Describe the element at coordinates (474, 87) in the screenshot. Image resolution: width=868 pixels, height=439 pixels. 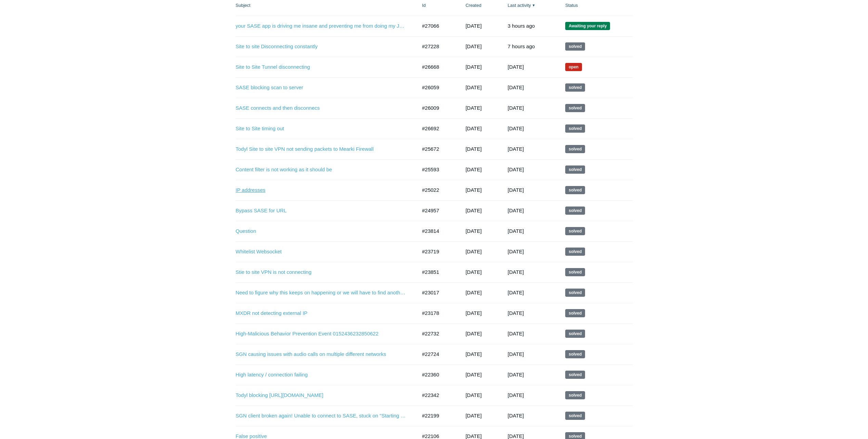
I see `time: 07/09/2025, 15:26` at that location.